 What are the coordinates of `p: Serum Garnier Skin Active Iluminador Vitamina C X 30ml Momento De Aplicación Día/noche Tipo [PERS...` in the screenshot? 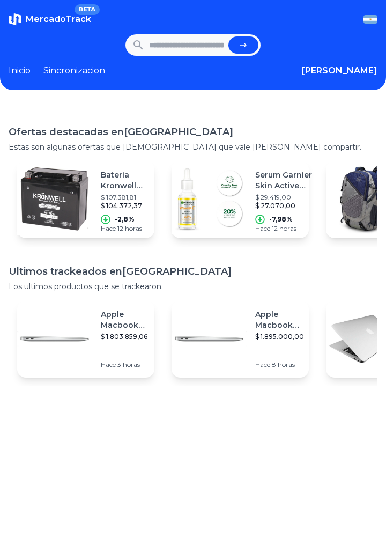 It's located at (287, 180).